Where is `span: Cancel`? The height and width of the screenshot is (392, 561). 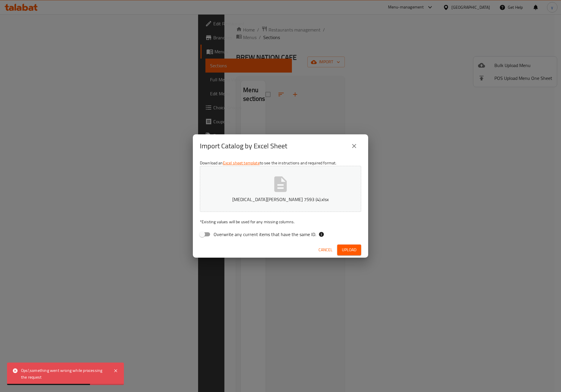
span: Cancel is located at coordinates (325, 250).